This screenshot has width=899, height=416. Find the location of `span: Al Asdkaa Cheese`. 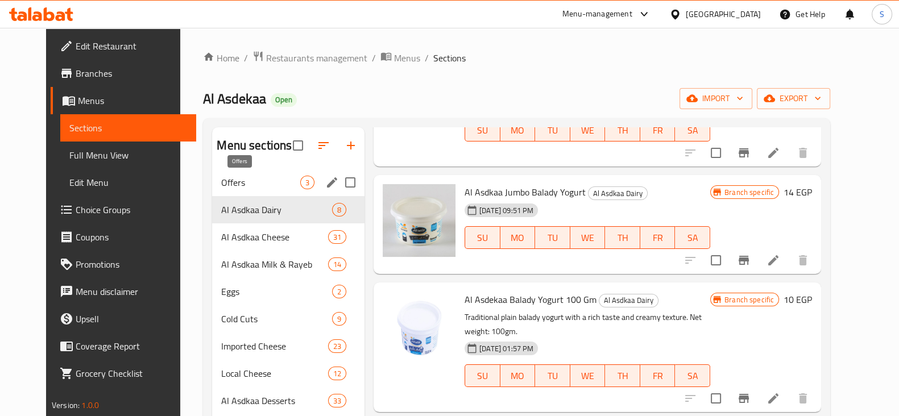

span: Al Asdkaa Cheese is located at coordinates (274, 237).